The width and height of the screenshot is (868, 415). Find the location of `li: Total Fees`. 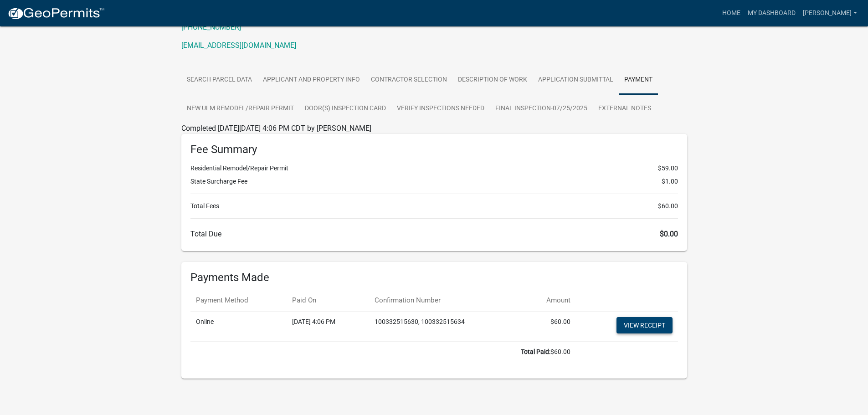

li: Total Fees is located at coordinates (434, 206).